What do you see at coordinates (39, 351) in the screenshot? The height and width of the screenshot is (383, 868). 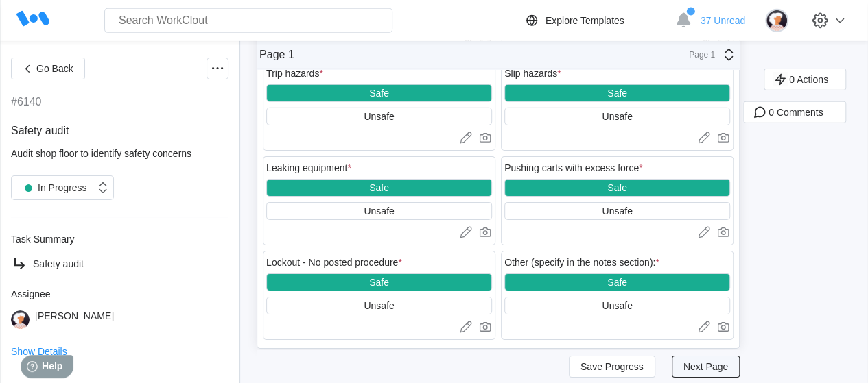 I see `button: Show Details` at bounding box center [39, 351].